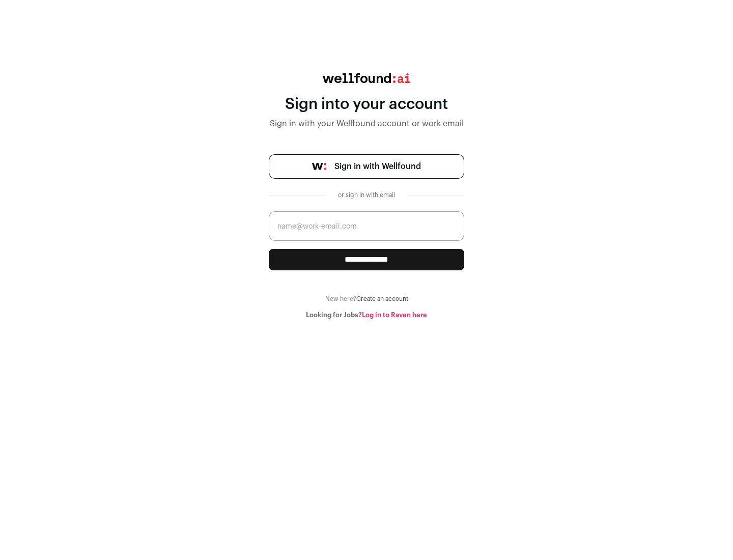 The width and height of the screenshot is (733, 560). Describe the element at coordinates (367, 226) in the screenshot. I see `input: name@work-email.com` at that location.